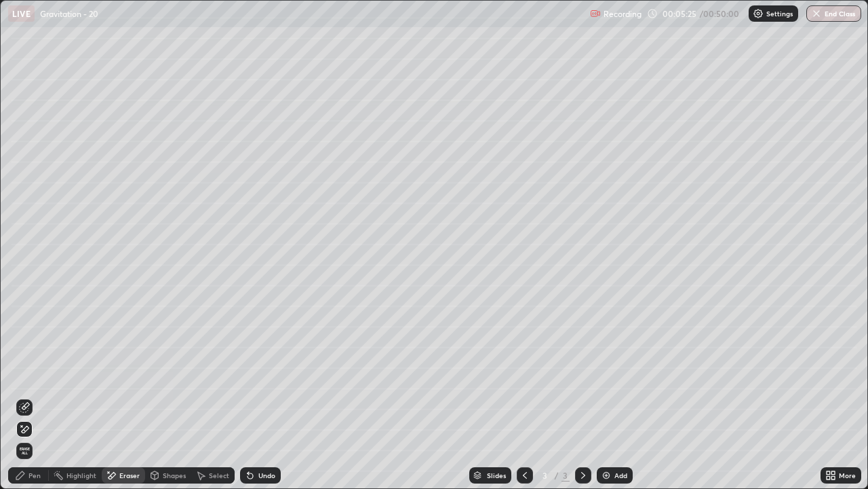 Image resolution: width=868 pixels, height=489 pixels. What do you see at coordinates (758, 14) in the screenshot?
I see `img: class-settings-icons` at bounding box center [758, 14].